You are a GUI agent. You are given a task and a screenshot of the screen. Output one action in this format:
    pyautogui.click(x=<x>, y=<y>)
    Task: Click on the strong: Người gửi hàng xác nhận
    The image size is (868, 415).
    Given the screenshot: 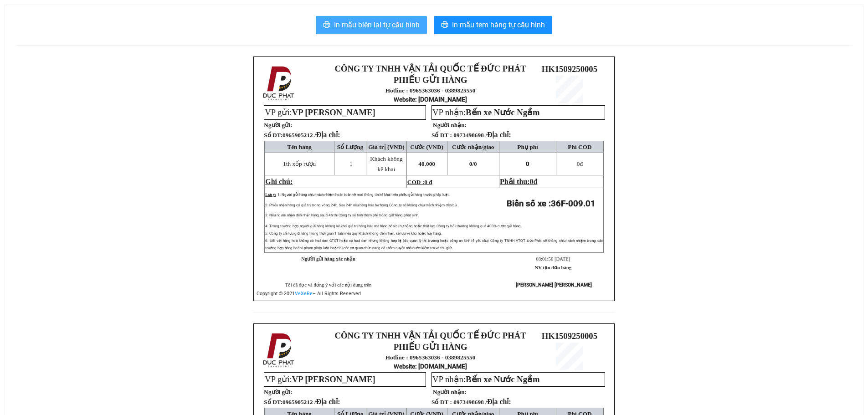 What is the action you would take?
    pyautogui.click(x=328, y=258)
    